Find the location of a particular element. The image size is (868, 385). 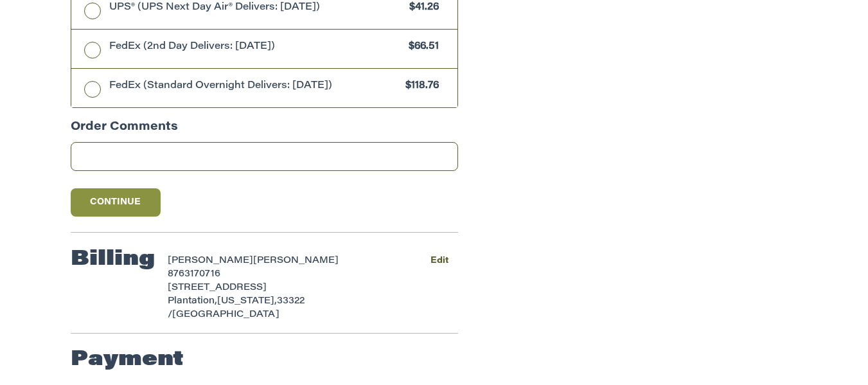

h2: Payment is located at coordinates (127, 360).